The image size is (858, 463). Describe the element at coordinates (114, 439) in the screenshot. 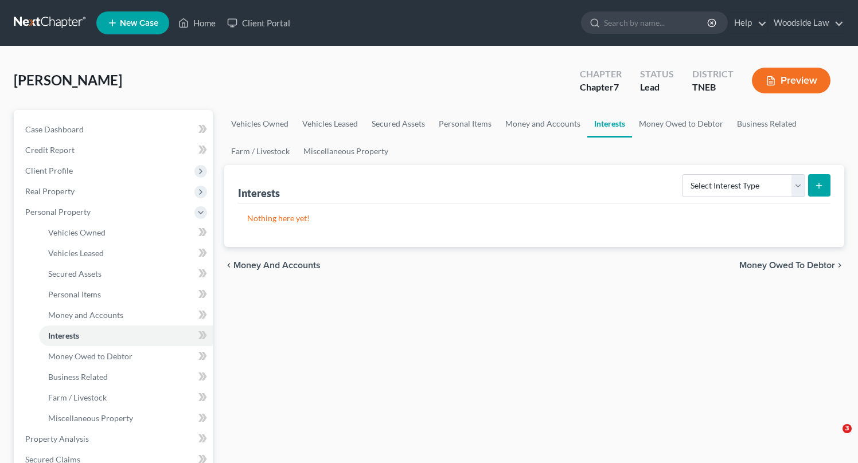

I see `a: Property Analysis` at that location.